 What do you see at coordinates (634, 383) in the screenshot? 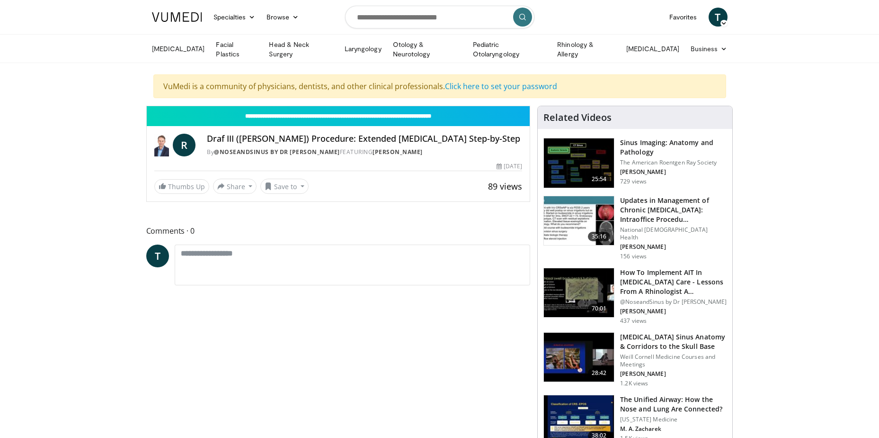
I see `p: 1.2K views` at bounding box center [634, 383].